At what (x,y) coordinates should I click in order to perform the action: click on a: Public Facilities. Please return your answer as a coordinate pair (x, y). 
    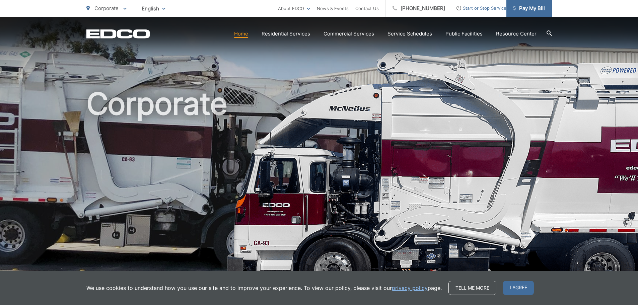
    Looking at the image, I should click on (464, 34).